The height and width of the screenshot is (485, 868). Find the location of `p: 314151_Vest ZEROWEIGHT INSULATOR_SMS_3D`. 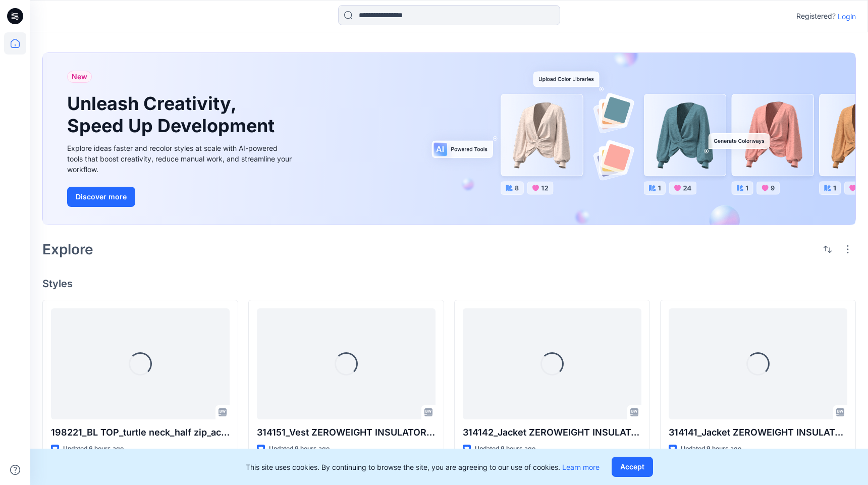

p: 314151_Vest ZEROWEIGHT INSULATOR_SMS_3D is located at coordinates (346, 433).